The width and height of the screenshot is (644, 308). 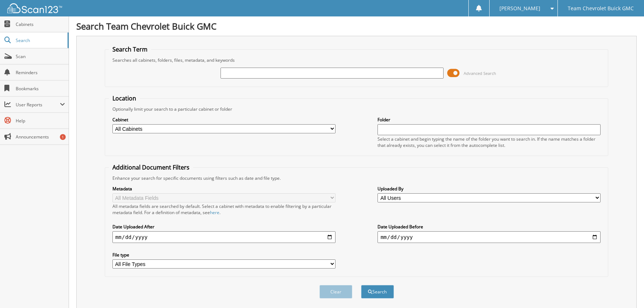 I want to click on a: here, so click(x=215, y=212).